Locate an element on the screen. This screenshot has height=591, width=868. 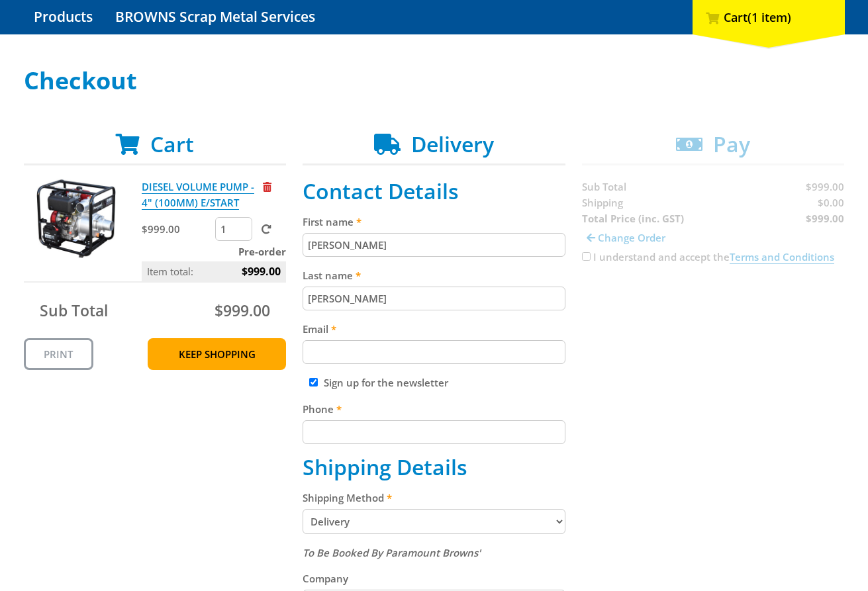
label: Phone is located at coordinates (434, 409).